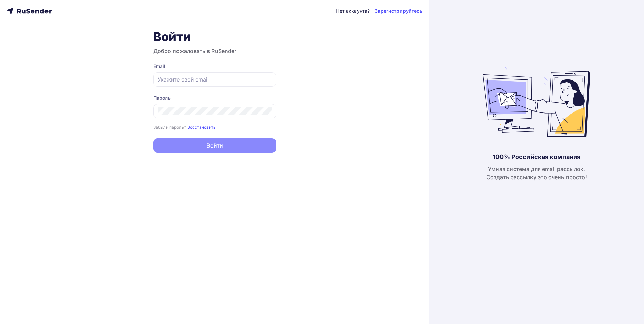 The height and width of the screenshot is (324, 644). Describe the element at coordinates (169, 127) in the screenshot. I see `small: Забыли пароль?` at that location.